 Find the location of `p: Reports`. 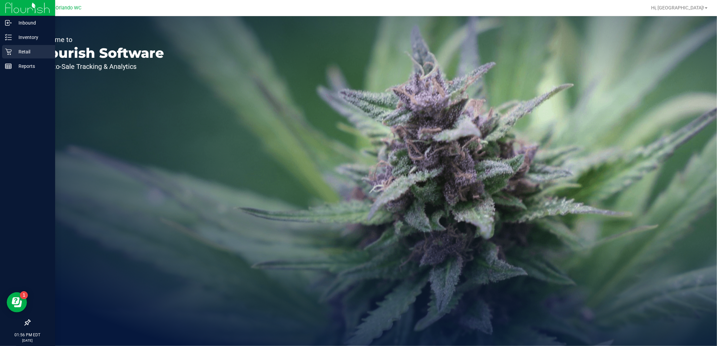

p: Reports is located at coordinates (32, 66).